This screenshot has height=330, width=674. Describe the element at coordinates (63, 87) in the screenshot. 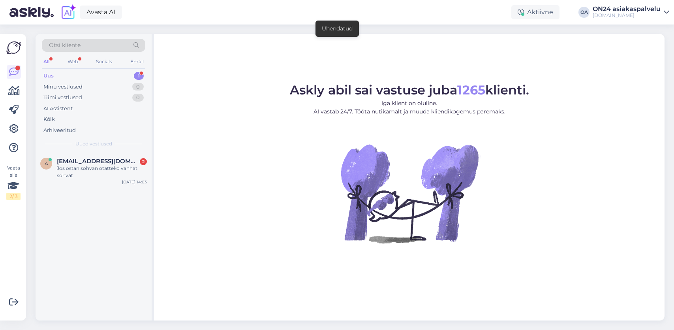

I see `div: Minu vestlused` at that location.